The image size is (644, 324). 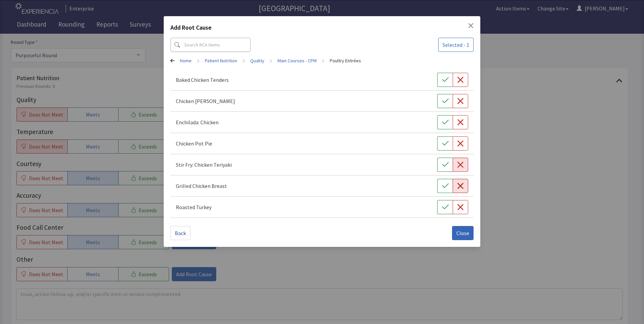 I want to click on span: Close, so click(x=463, y=233).